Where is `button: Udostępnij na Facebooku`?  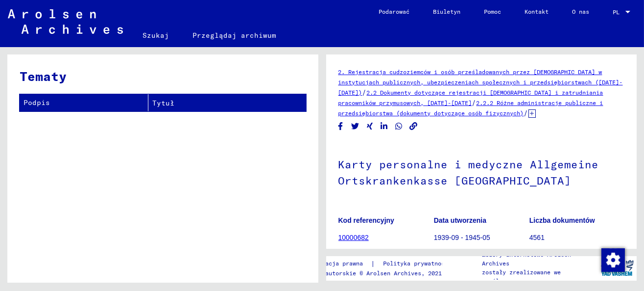
button: Udostępnij na Facebooku is located at coordinates (340, 126).